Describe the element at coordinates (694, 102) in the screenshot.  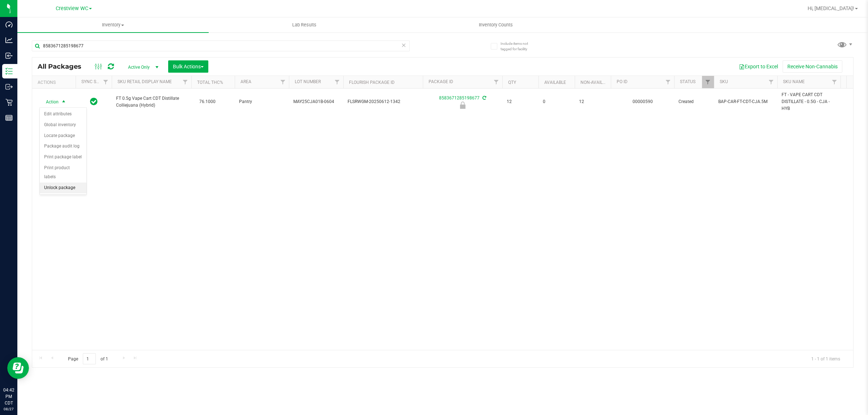
I see `span: Created` at that location.